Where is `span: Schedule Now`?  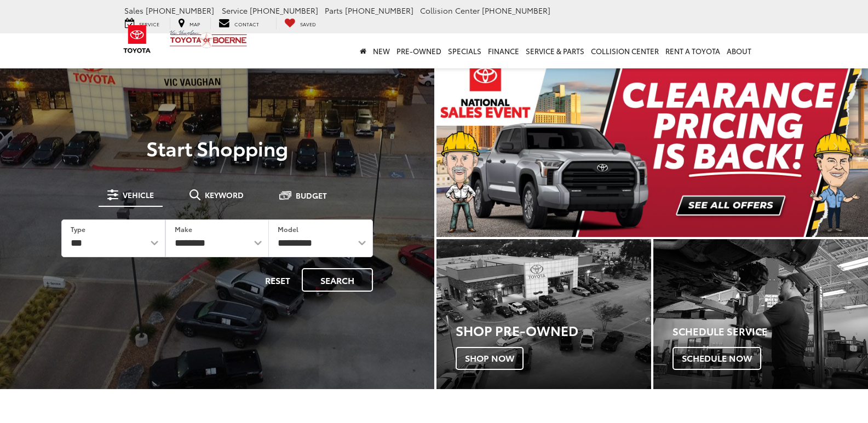
span: Schedule Now is located at coordinates (717, 359).